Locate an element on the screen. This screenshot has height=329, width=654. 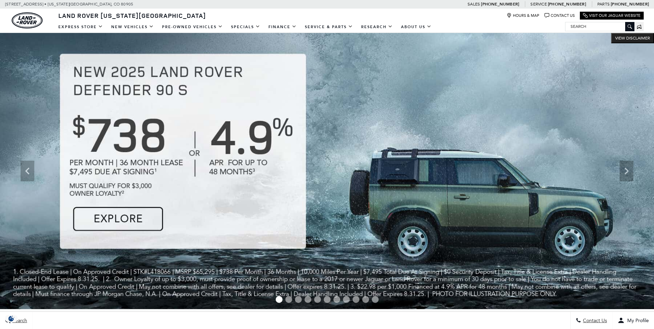
a: land-rover is located at coordinates (27, 20).